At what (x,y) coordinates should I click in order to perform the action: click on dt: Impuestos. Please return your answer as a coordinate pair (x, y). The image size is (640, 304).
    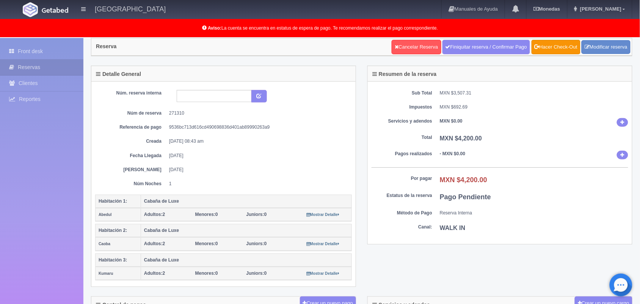
    Looking at the image, I should click on (402, 107).